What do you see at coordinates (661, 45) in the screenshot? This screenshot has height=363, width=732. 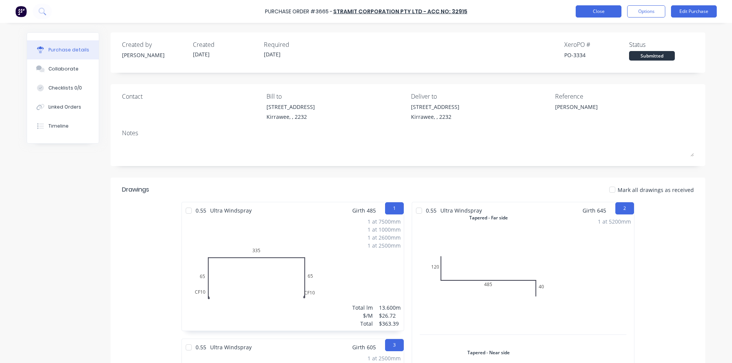 I see `div: Status` at bounding box center [661, 45].